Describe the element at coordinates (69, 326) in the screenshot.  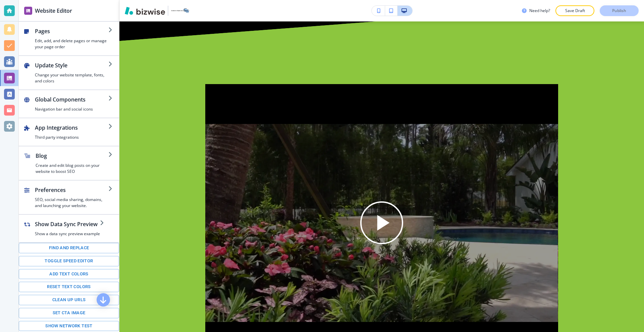
I see `button: Show network test` at that location.